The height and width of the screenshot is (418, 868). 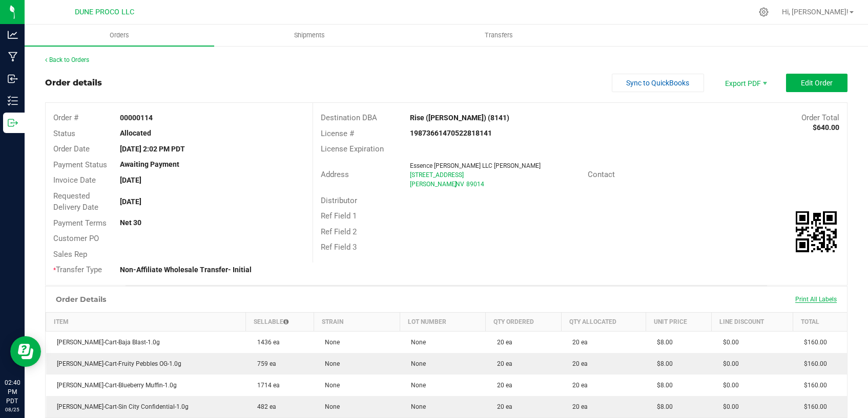 What do you see at coordinates (817, 83) in the screenshot?
I see `button: Edit Order` at bounding box center [817, 83].